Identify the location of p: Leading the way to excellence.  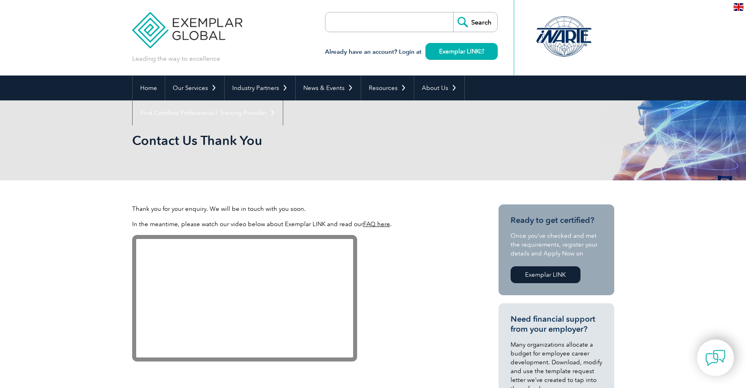
(176, 59).